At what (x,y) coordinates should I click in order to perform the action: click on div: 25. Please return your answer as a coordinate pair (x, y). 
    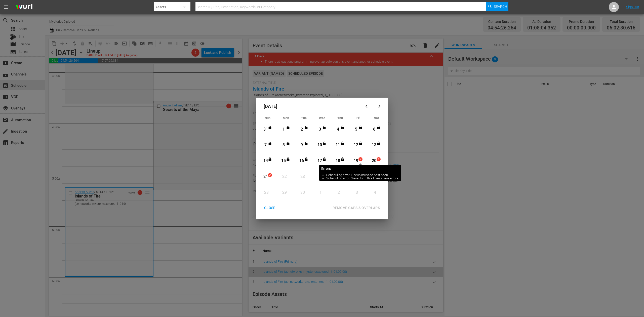
    Looking at the image, I should click on (339, 177).